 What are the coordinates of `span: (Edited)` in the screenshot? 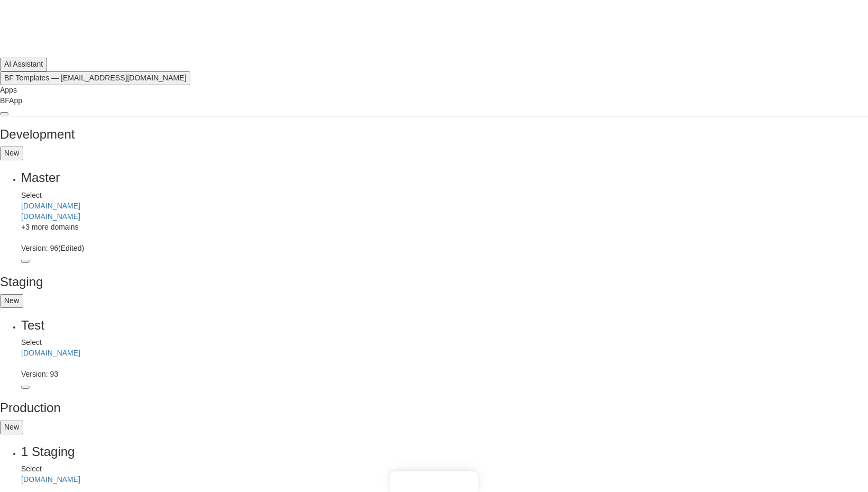 It's located at (71, 248).